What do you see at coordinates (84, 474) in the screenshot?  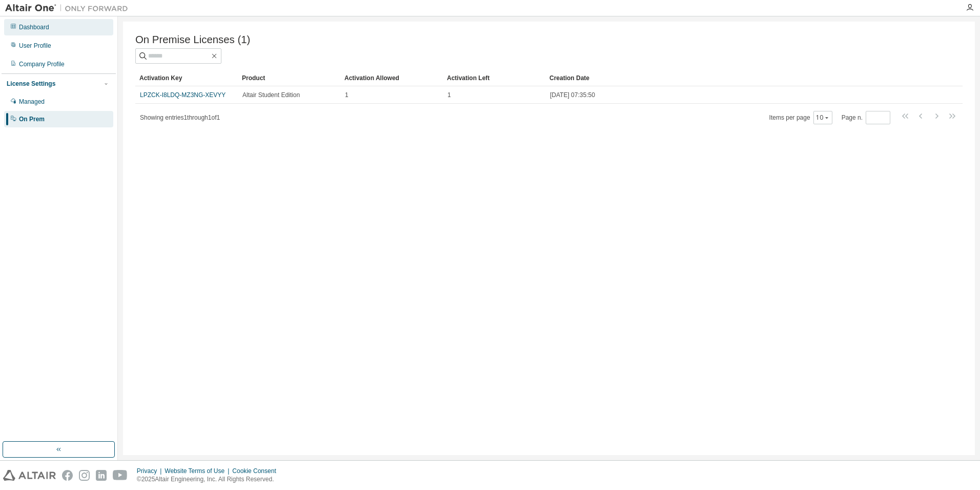 I see `img: instagram.svg` at bounding box center [84, 474].